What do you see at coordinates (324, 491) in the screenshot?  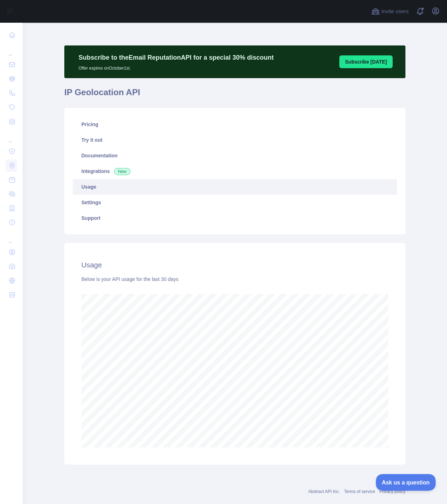 I see `a: Abstract API Inc.` at bounding box center [324, 491].